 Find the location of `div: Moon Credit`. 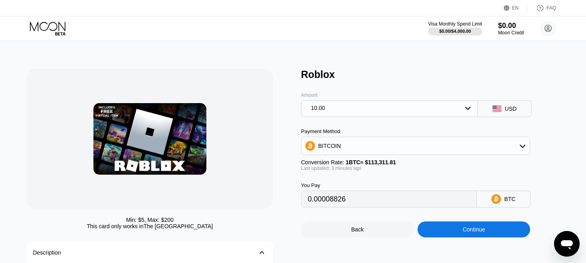

div: Moon Credit is located at coordinates (511, 33).